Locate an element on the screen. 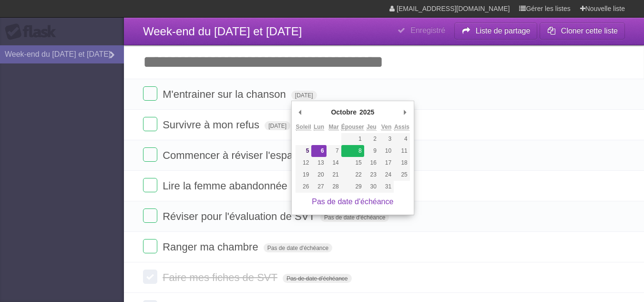 The width and height of the screenshot is (644, 302). font: 8 is located at coordinates (360, 151).